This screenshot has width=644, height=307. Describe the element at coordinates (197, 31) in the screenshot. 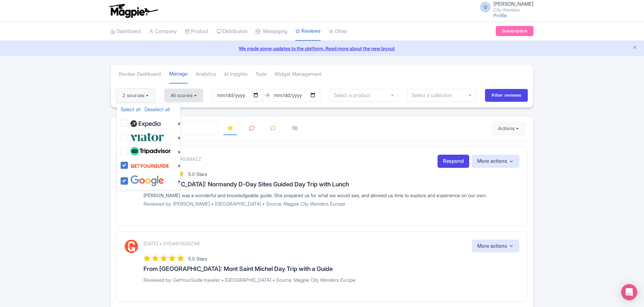

I see `a: Product` at that location.